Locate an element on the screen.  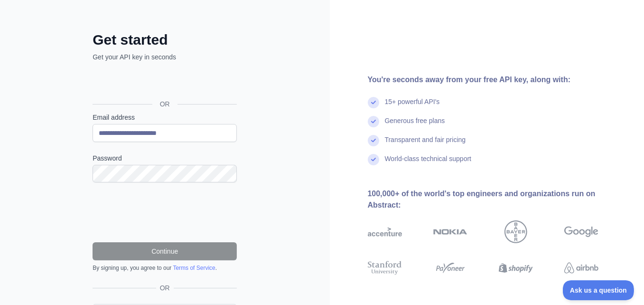
img: accenture is located at coordinates (385, 232).